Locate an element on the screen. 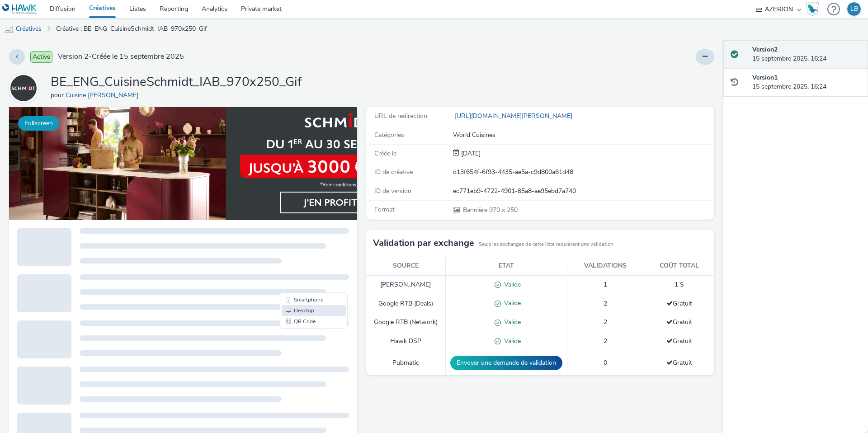 This screenshot has width=868, height=433. span: ID de version is located at coordinates (393, 191).